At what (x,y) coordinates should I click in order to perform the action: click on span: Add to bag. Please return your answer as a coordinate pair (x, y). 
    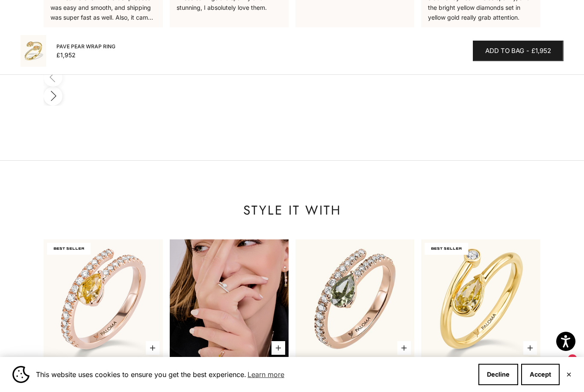
    Looking at the image, I should click on (504, 51).